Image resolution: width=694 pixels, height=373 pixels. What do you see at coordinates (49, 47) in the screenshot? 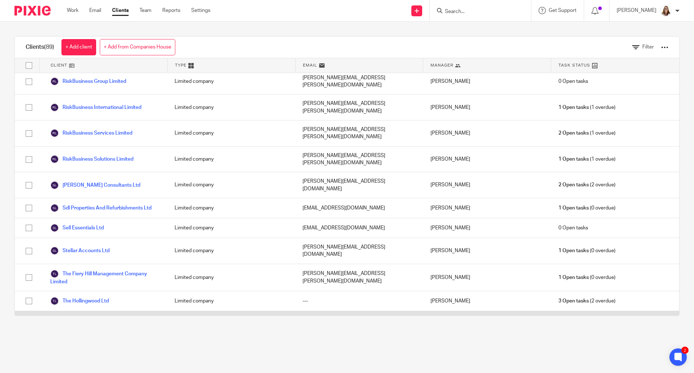
I see `span: (89)` at bounding box center [49, 47].